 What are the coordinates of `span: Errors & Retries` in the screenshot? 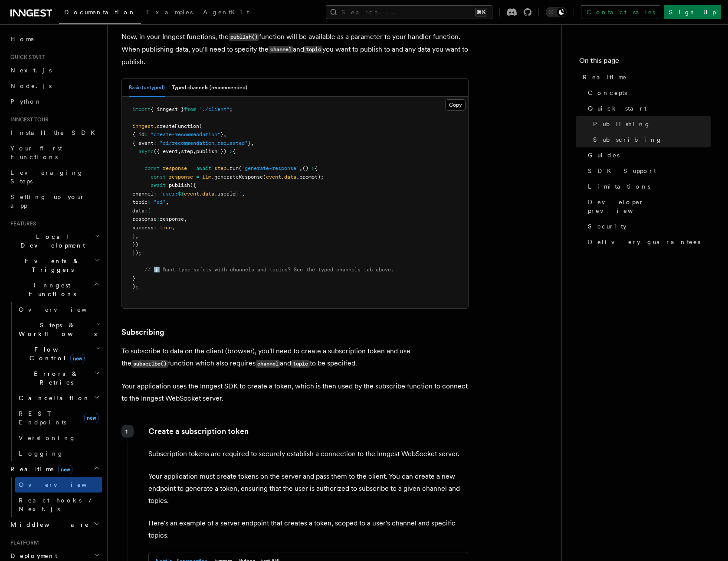 It's located at (55, 378).